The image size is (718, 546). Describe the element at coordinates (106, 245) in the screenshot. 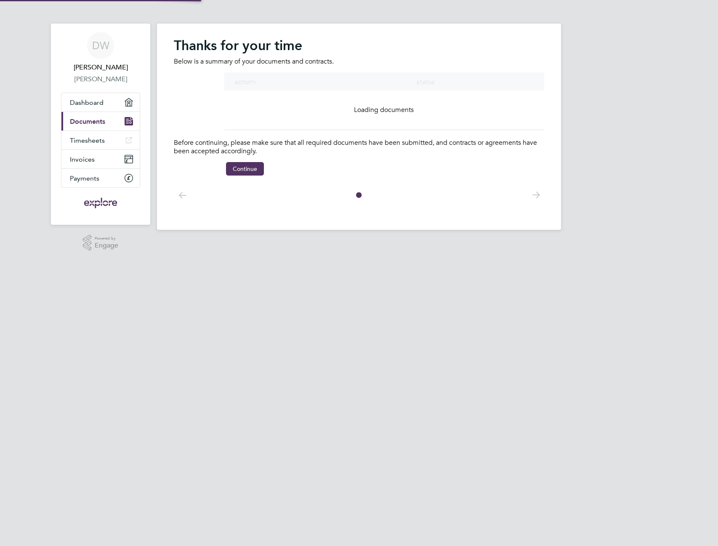

I see `span: Engage` at that location.